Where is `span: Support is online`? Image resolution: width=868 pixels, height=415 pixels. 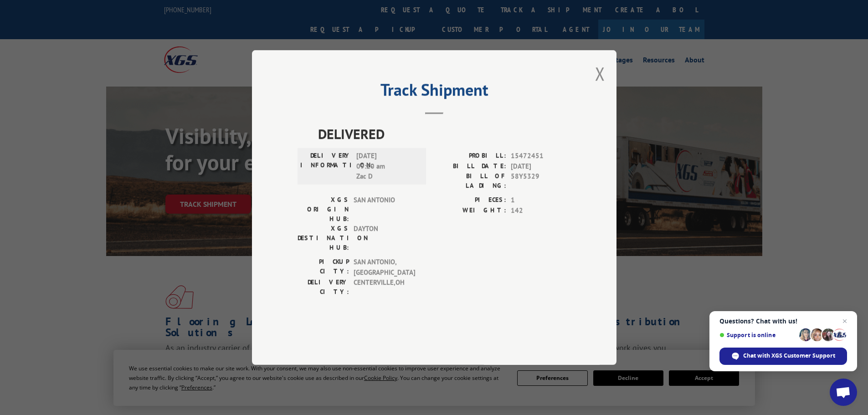 span: Support is online is located at coordinates (757, 335).